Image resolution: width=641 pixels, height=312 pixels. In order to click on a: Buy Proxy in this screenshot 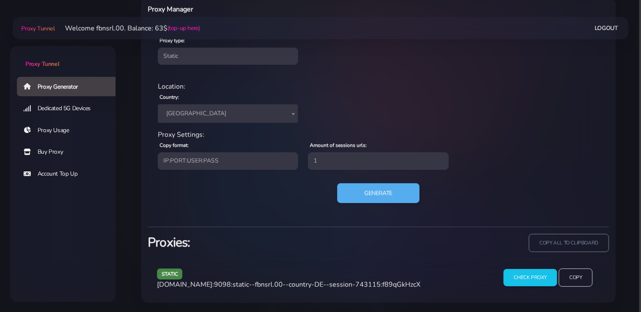, I will do `click(70, 152)`.